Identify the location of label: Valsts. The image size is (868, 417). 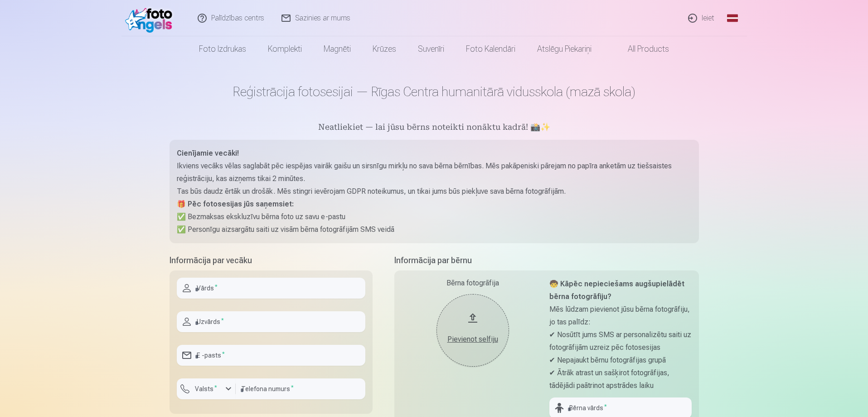
(206, 389).